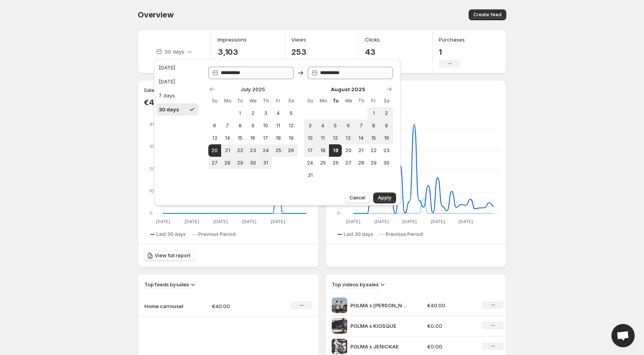 The width and height of the screenshot is (644, 355). Describe the element at coordinates (265, 126) in the screenshot. I see `button: Thursday July 10 2025` at that location.